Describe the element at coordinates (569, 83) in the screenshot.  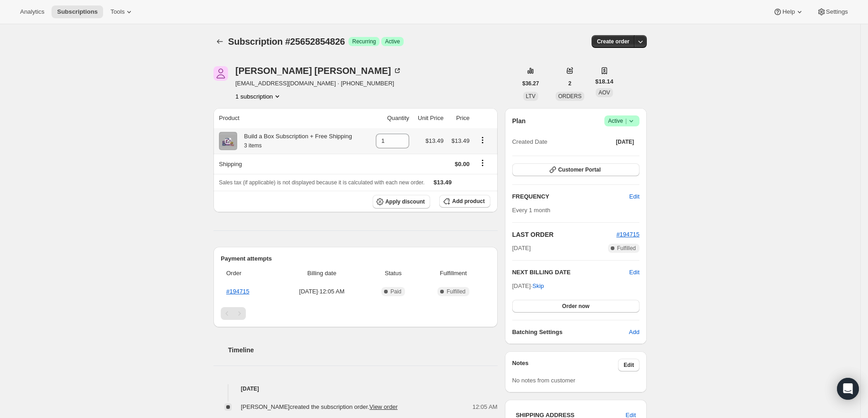
I see `span: 2` at that location.